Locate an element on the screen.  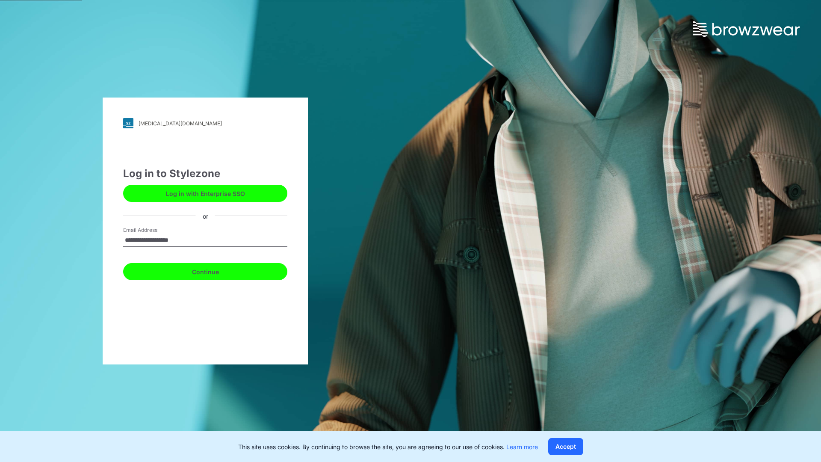
p: This site uses cookies. By continuing to browse the site, you are agreeing to our use of cookies. is located at coordinates (388, 447).